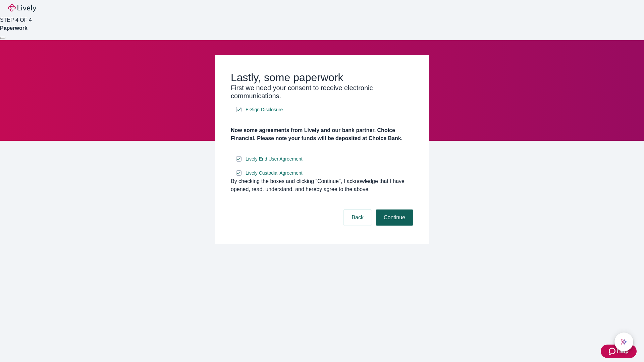 Image resolution: width=644 pixels, height=362 pixels. I want to click on svg: Lively AI Assistant, so click(624, 342).